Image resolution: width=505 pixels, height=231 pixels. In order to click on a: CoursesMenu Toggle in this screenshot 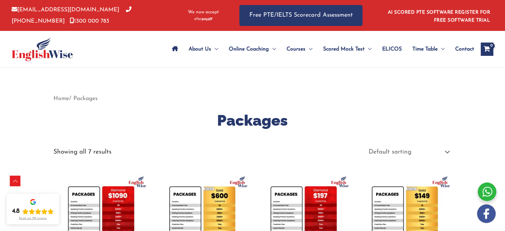, I will do `click(300, 49)`.